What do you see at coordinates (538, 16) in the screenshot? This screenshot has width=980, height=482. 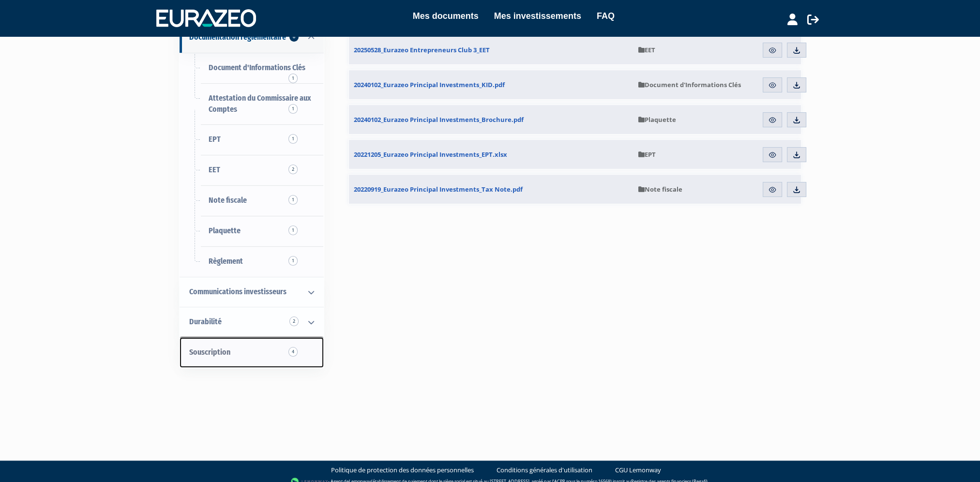 I see `a: Mes investissements` at bounding box center [538, 16].